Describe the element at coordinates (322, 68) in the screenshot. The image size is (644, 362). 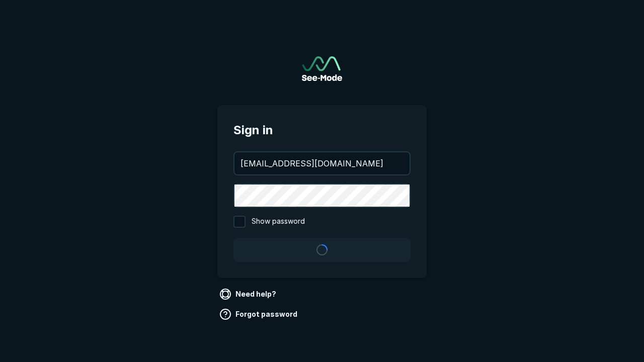
I see `img: See-Mode Logo` at that location.